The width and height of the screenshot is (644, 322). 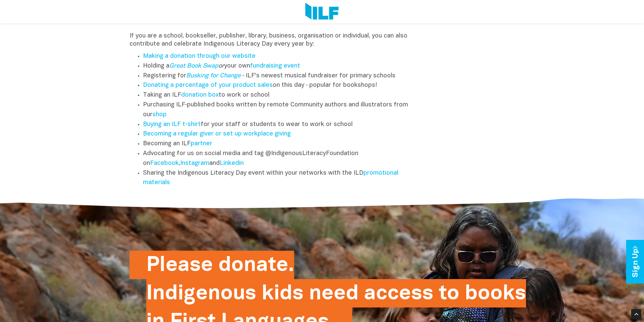 I want to click on li: Purchasing ILF‑published books written by remote Community authors and illustrators from our, so click(x=279, y=110).